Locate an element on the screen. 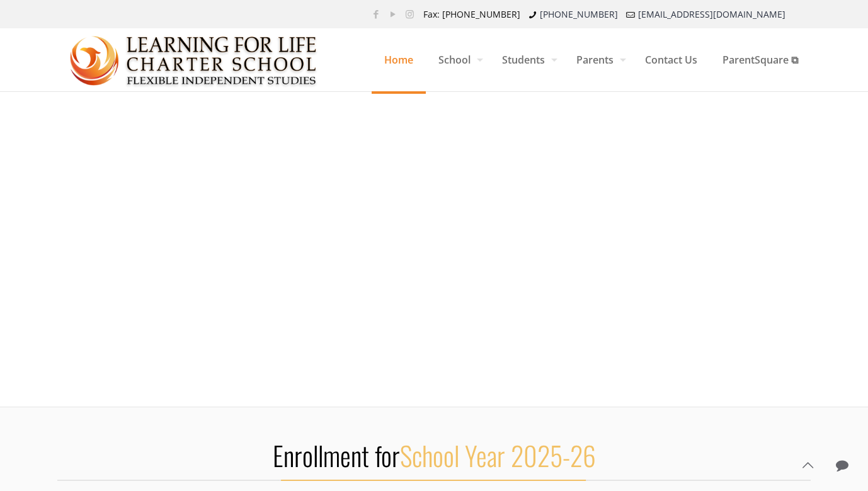  span: Contact Us is located at coordinates (670, 59).